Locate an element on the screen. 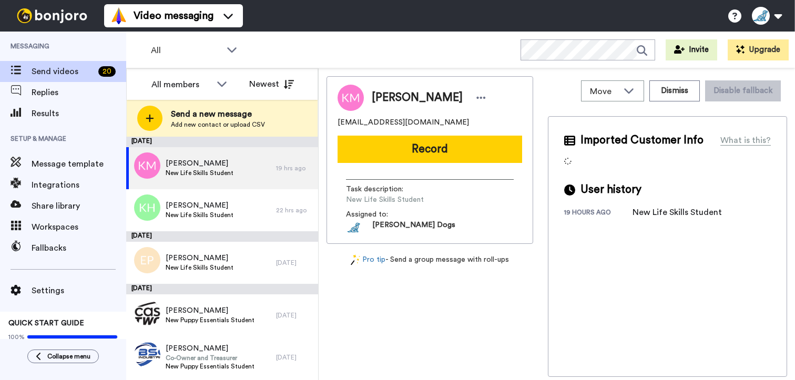  span: Collapse menu is located at coordinates (69, 357).